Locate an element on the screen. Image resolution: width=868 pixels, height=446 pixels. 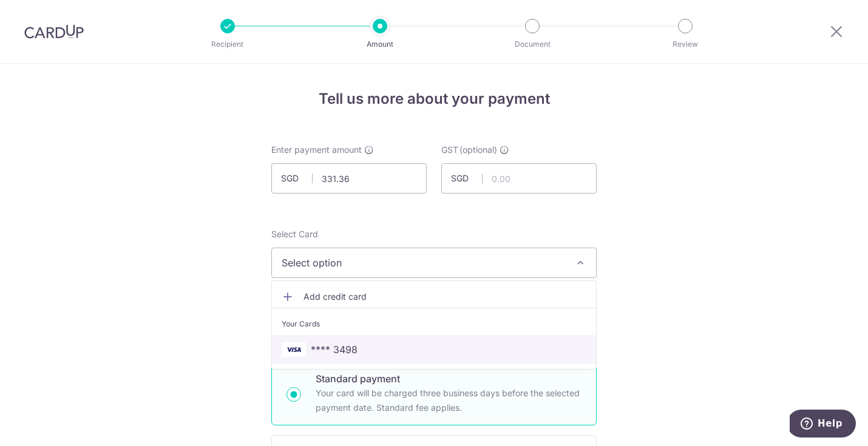
span: Your Cards is located at coordinates (300, 324).